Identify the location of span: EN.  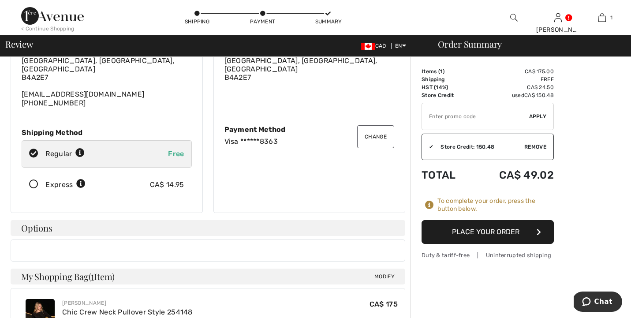
(400, 46).